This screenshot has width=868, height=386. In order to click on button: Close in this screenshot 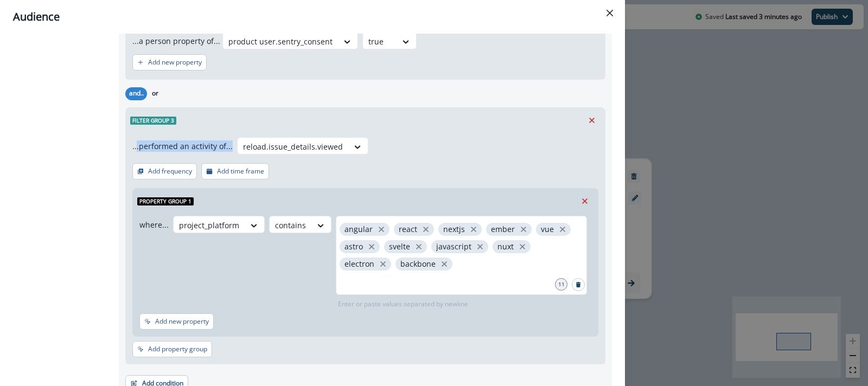, I will do `click(610, 13)`.